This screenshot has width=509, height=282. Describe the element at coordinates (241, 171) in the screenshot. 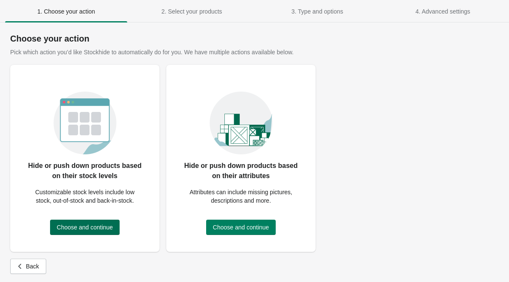

I see `p: Hide or push down products based on their attributes` at that location.